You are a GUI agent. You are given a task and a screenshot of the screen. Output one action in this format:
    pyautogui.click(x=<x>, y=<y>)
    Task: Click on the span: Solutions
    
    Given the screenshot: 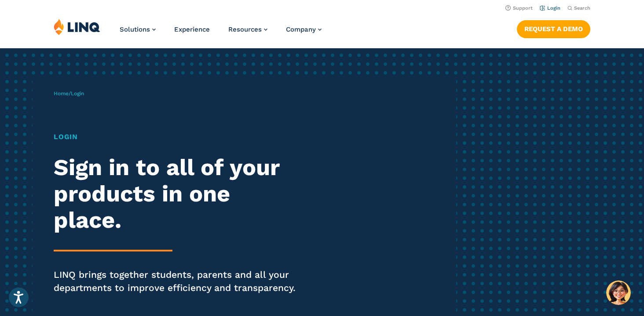 What is the action you would take?
    pyautogui.click(x=135, y=29)
    